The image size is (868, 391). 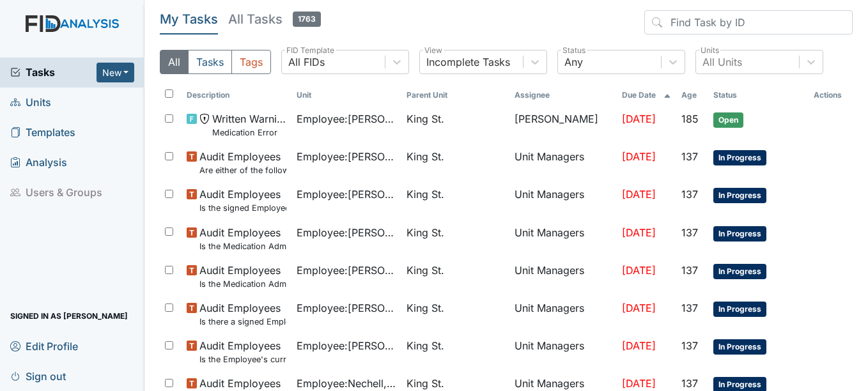 What do you see at coordinates (468, 62) in the screenshot?
I see `div: Incomplete Tasks` at bounding box center [468, 62].